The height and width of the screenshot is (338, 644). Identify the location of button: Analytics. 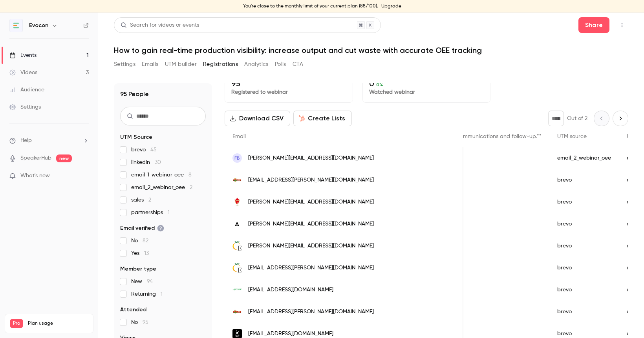
(257, 64).